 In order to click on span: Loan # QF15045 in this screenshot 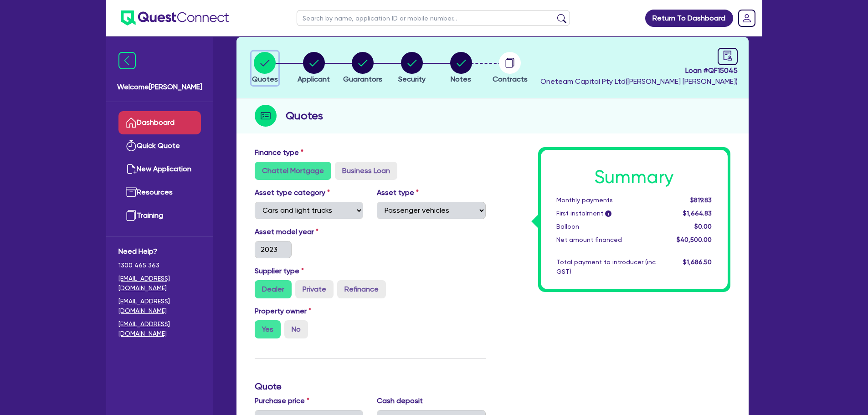, I will do `click(638, 70)`.